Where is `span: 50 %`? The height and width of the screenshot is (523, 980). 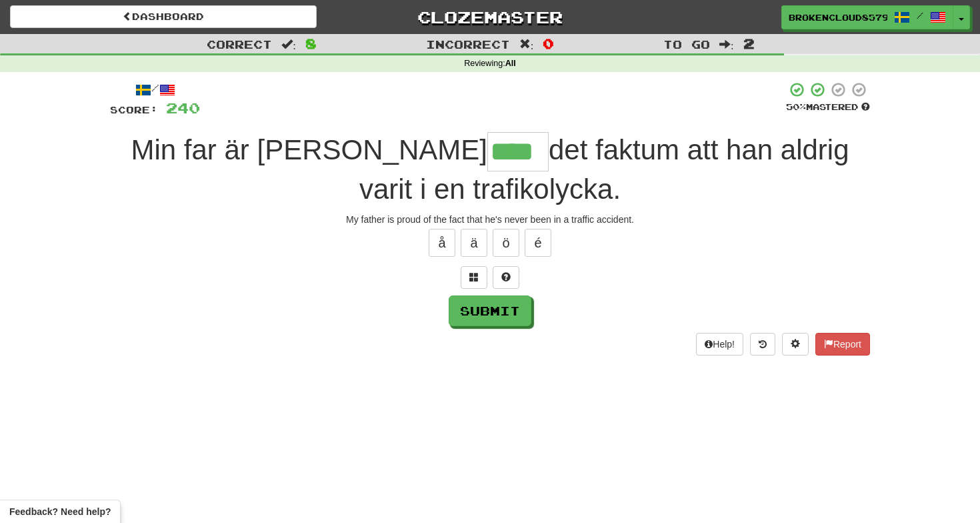
span: 50 % is located at coordinates (796, 107).